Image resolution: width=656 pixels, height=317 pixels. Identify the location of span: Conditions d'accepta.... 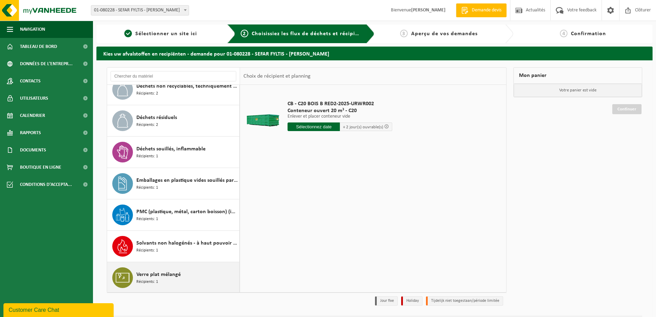
(46, 184).